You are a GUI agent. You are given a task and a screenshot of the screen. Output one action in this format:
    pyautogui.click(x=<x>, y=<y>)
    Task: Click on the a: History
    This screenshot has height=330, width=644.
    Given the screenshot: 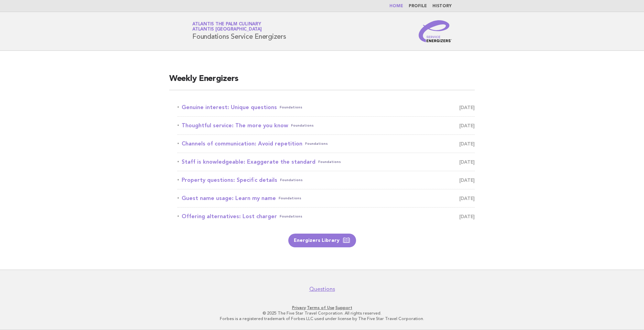 What is the action you would take?
    pyautogui.click(x=442, y=6)
    